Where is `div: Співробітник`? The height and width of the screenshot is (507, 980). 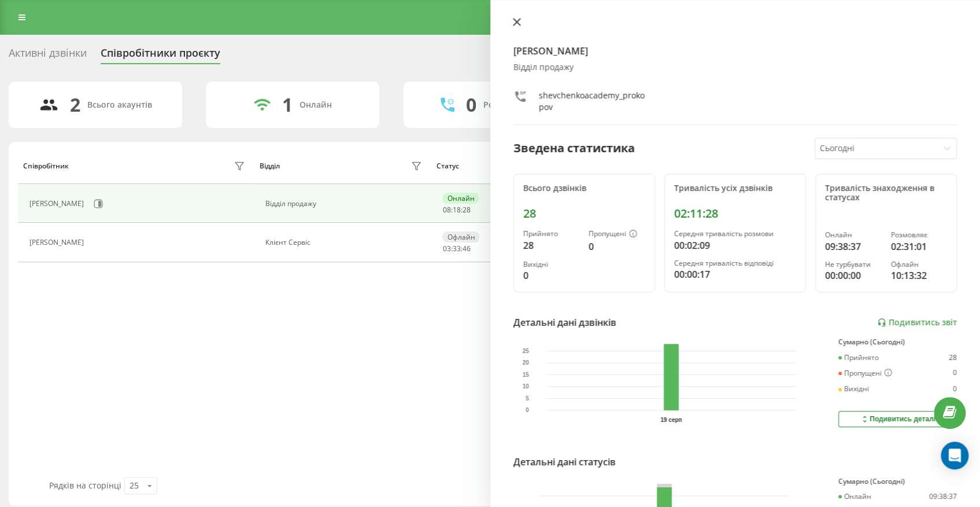
div: Співробітник is located at coordinates (46, 166).